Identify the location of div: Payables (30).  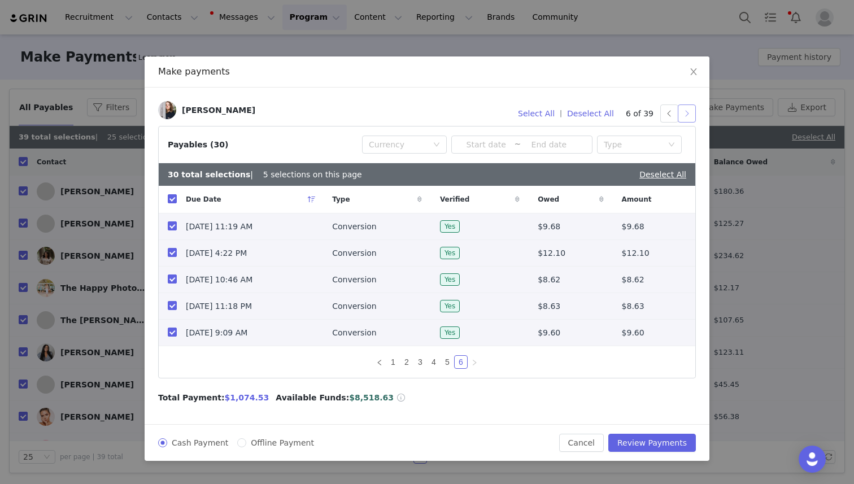
(198, 145).